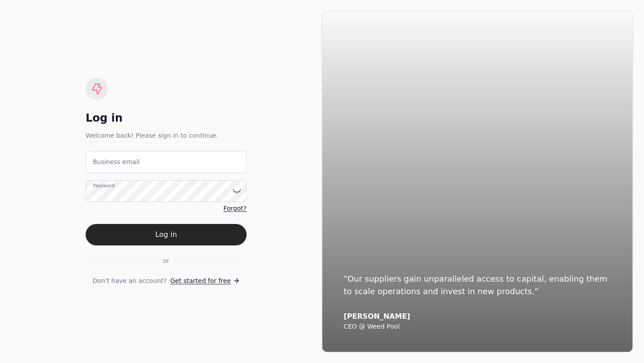 This screenshot has width=644, height=363. I want to click on span: Forgot?, so click(235, 208).